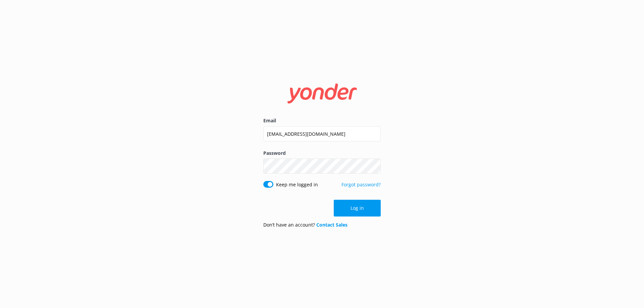 This screenshot has width=644, height=308. What do you see at coordinates (374, 166) in the screenshot?
I see `button: Show password` at bounding box center [374, 166].